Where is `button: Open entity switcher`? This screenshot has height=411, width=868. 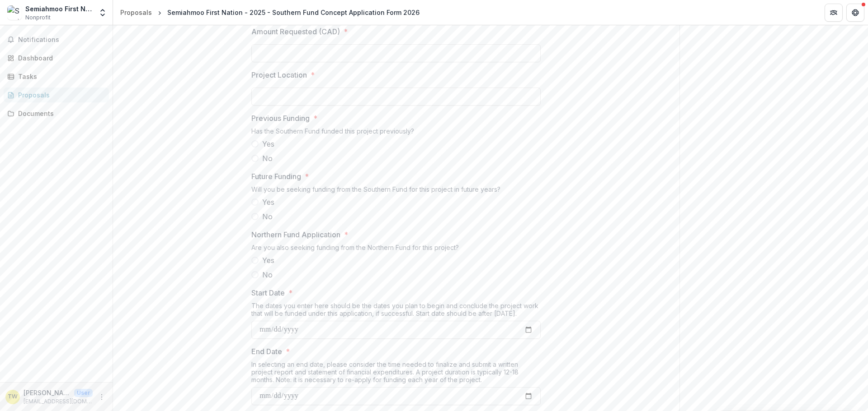 button: Open entity switcher is located at coordinates (103, 13).